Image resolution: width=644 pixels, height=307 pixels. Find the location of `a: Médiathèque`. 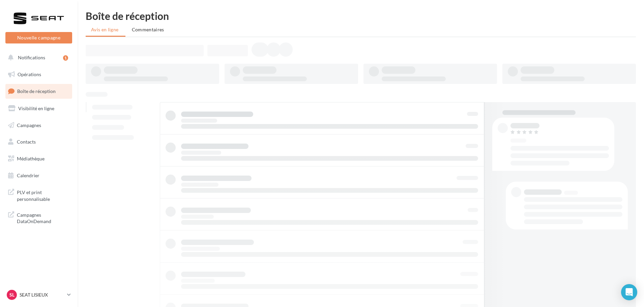

a: Médiathèque is located at coordinates (39, 159).